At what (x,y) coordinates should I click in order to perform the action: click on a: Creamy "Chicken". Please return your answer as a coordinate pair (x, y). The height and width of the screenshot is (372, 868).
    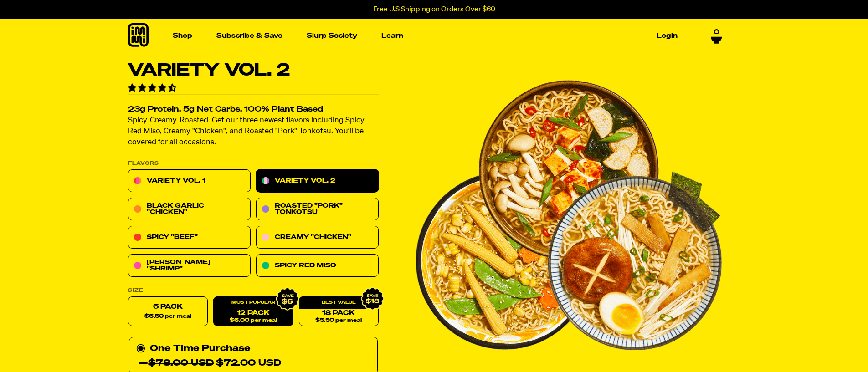
    Looking at the image, I should click on (317, 238).